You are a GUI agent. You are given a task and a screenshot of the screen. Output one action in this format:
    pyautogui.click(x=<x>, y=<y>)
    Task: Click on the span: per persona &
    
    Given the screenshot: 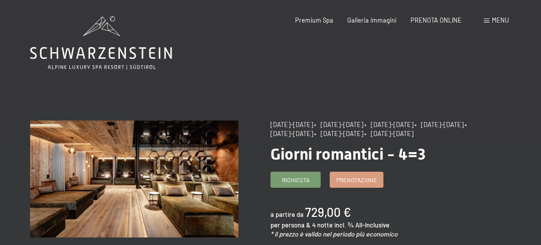 What is the action you would take?
    pyautogui.click(x=290, y=225)
    